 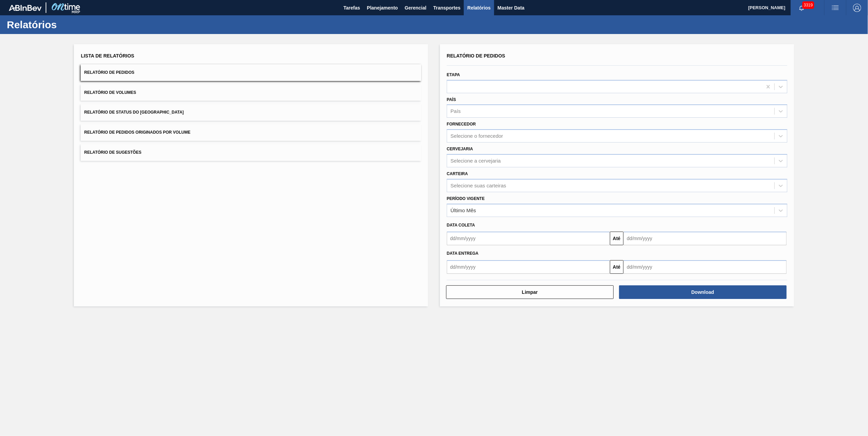 What do you see at coordinates (462, 254) in the screenshot?
I see `span: Data entrega` at bounding box center [462, 254].